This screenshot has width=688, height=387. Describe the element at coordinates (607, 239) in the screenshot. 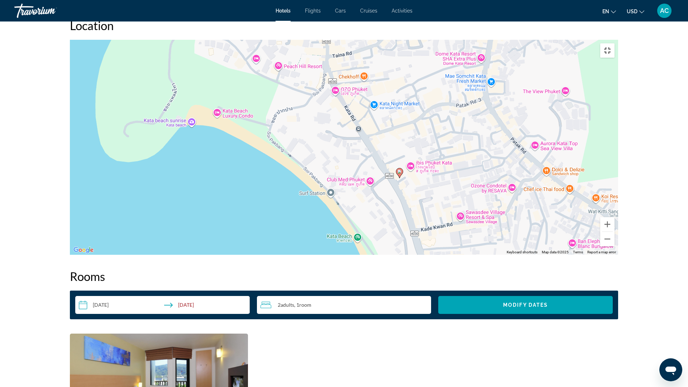

I see `button: Zoom out` at that location.